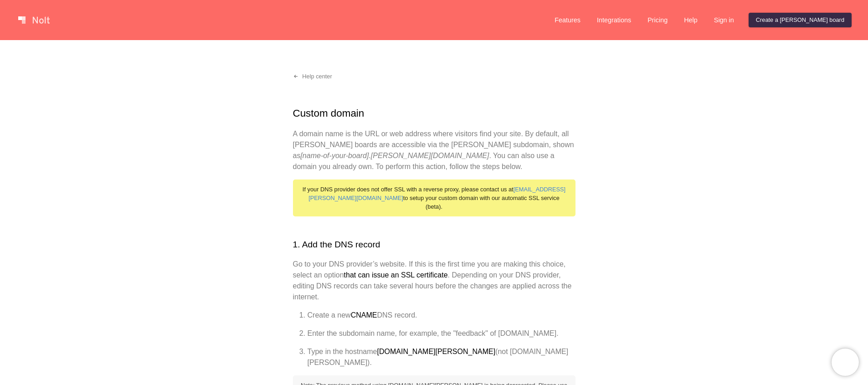 The image size is (868, 385). Describe the element at coordinates (691, 20) in the screenshot. I see `a: Help` at that location.